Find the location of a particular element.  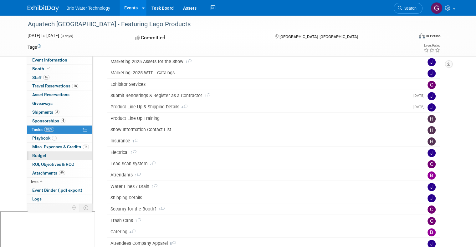

span: Shipments is located at coordinates (46, 112).